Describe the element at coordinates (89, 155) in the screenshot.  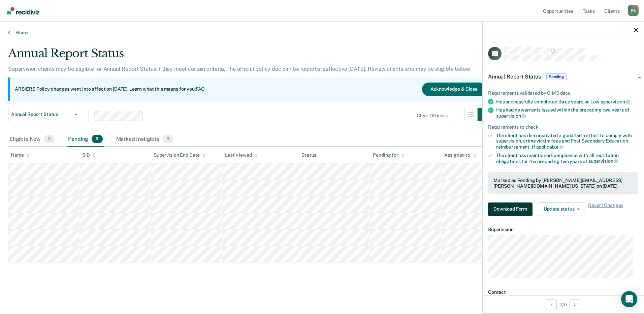
I see `div: SID` at that location.